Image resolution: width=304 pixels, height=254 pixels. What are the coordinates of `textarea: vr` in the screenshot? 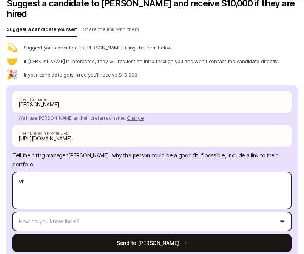 It's located at (152, 191).